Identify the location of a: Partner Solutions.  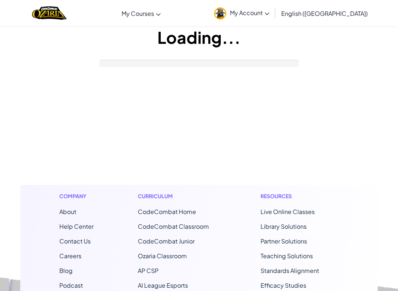
(284, 241).